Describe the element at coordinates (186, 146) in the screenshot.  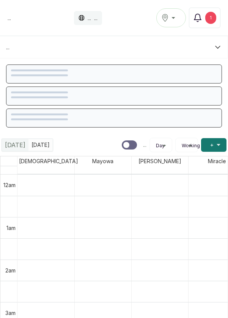
I see `button: Working` at that location.